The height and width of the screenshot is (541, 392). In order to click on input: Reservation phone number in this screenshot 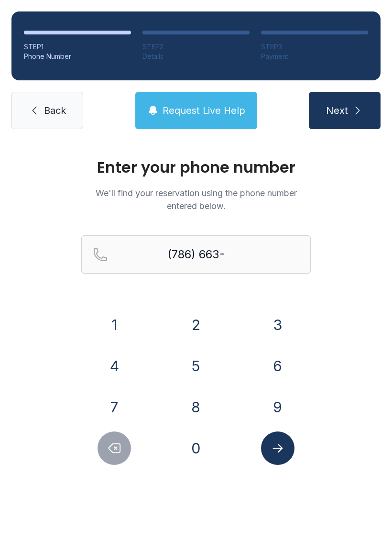, I will do `click(196, 254)`.